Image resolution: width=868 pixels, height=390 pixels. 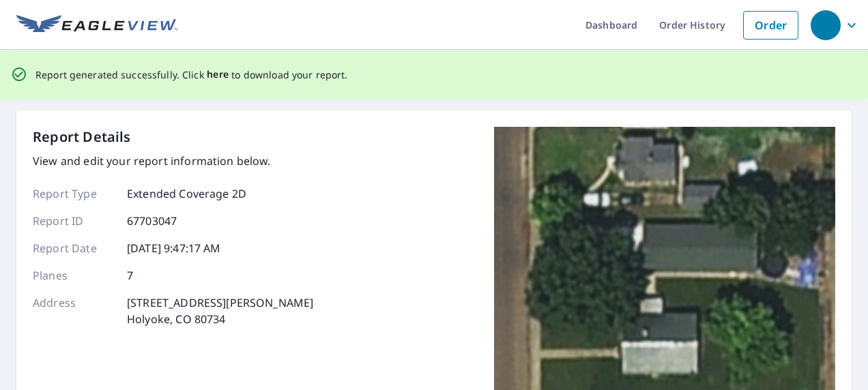 I want to click on a: Order, so click(x=771, y=25).